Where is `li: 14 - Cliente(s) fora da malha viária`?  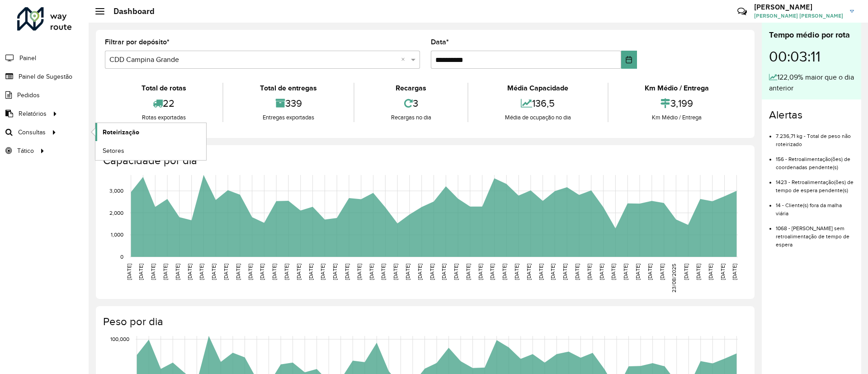 li: 14 - Cliente(s) fora da malha viária is located at coordinates (814, 206).